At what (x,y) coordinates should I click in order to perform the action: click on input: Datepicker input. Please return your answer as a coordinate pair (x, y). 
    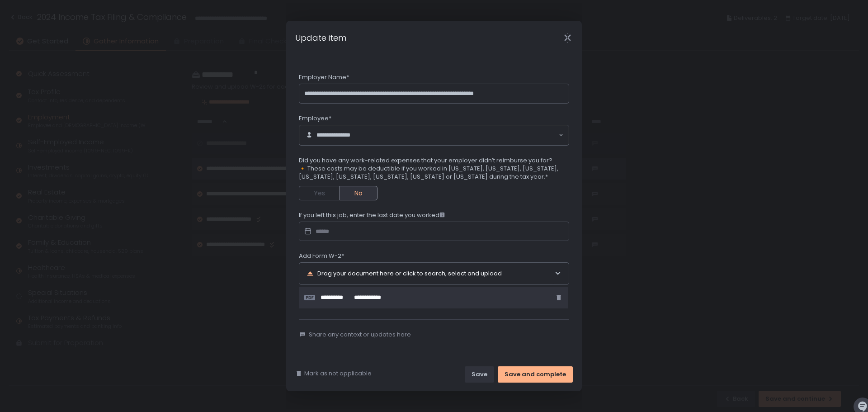
    Looking at the image, I should click on (434, 231).